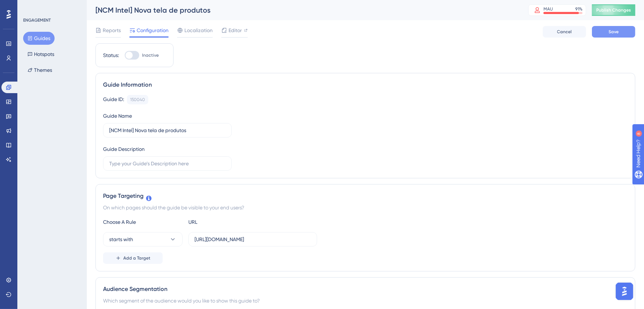 Image resolution: width=644 pixels, height=309 pixels. What do you see at coordinates (39, 38) in the screenshot?
I see `button: Guides` at bounding box center [39, 38].